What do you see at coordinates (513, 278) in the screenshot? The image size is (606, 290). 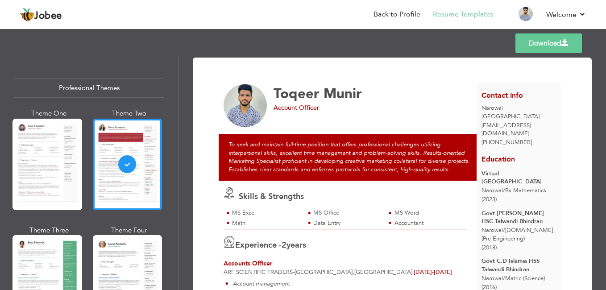 I see `span: Narowal Matric (Science)` at bounding box center [513, 278].